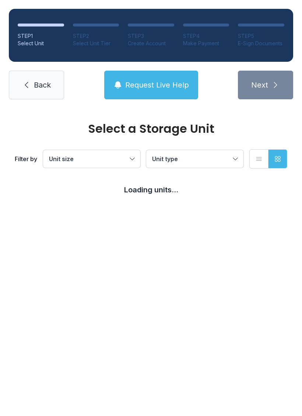 This screenshot has height=416, width=302. Describe the element at coordinates (151, 190) in the screenshot. I see `div: Loading units...` at that location.